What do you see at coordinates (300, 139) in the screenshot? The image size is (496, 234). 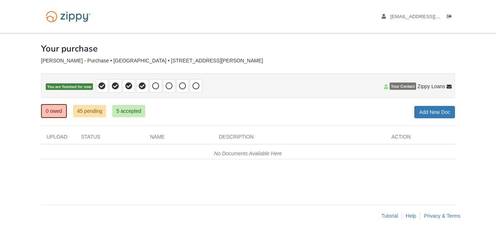 I see `div: Description` at bounding box center [300, 139].